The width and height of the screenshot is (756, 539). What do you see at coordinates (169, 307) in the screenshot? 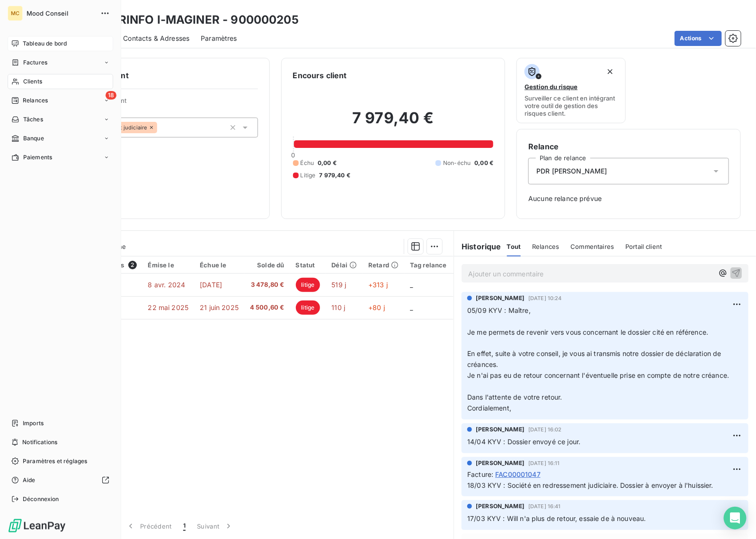
I see `span: 22 mai 2025` at bounding box center [169, 307].